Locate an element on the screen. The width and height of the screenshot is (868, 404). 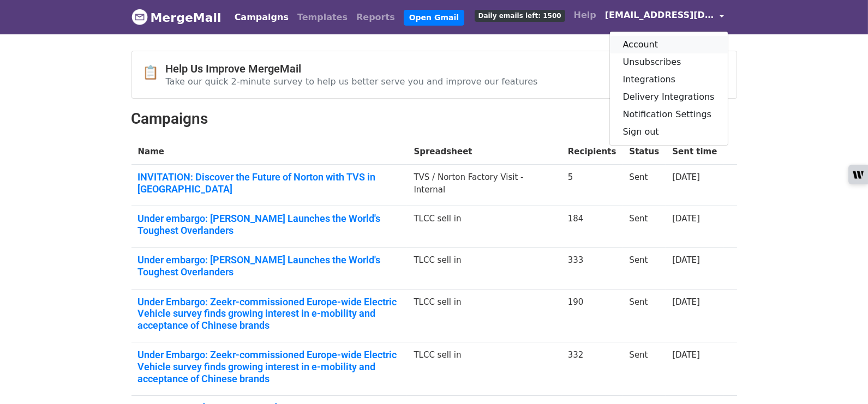
a: Daily emails left: 1500 is located at coordinates (520, 15).